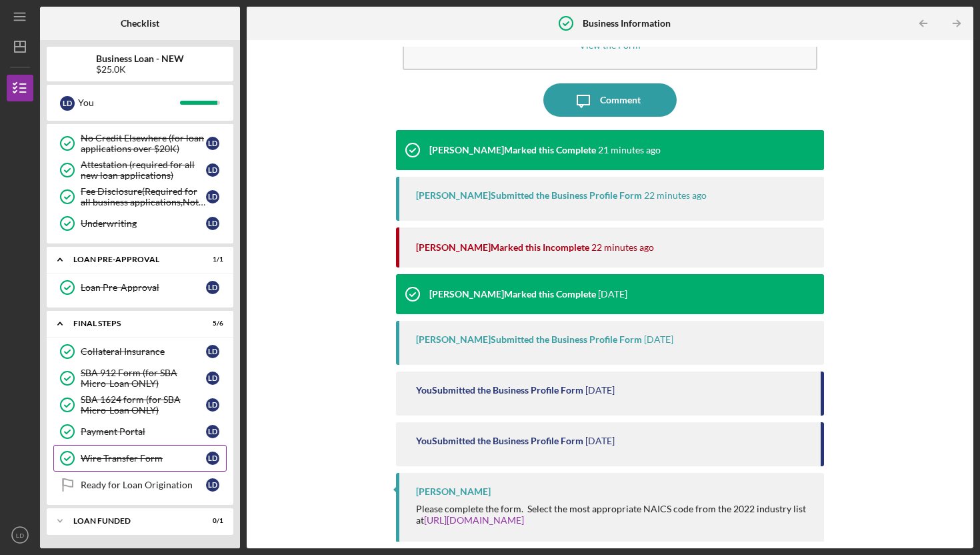  What do you see at coordinates (140, 59) in the screenshot?
I see `b: Business Loan - NEW` at bounding box center [140, 59].